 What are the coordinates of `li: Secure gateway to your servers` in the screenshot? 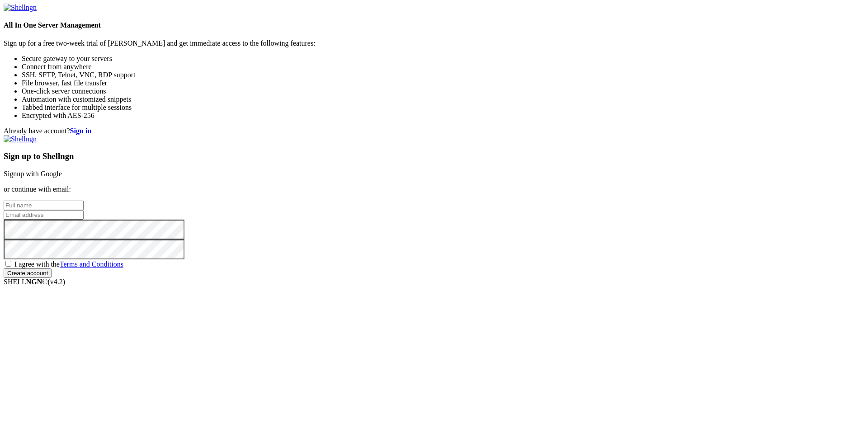 It's located at (443, 59).